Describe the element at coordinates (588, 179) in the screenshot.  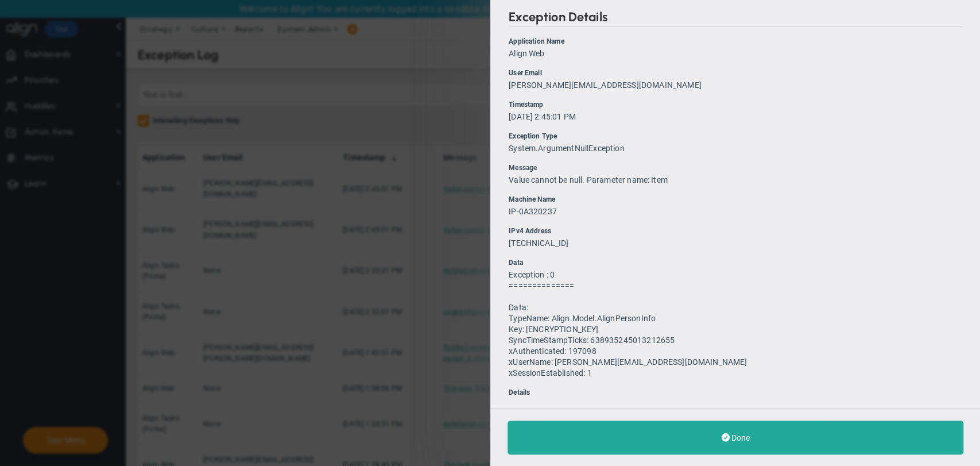
I see `span: Value cannot be null. Parameter name: Item` at that location.